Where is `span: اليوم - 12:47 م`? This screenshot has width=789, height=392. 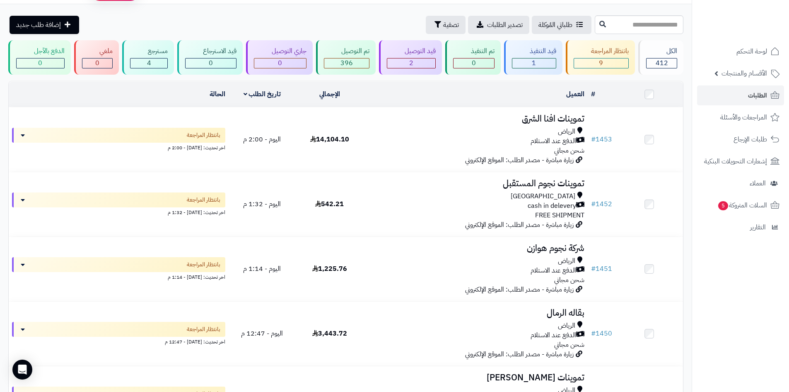 span: اليوم - 12:47 م is located at coordinates (262, 333).